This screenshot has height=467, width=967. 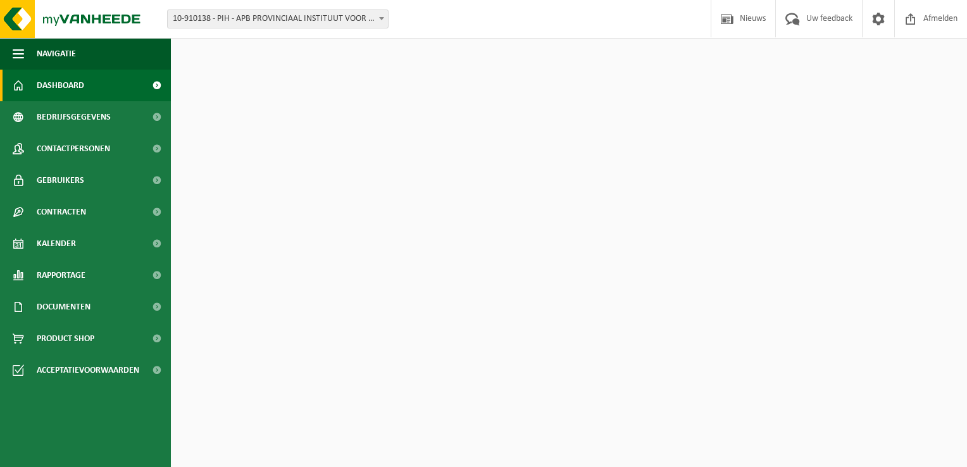 What do you see at coordinates (88, 370) in the screenshot?
I see `span: Acceptatievoorwaarden` at bounding box center [88, 370].